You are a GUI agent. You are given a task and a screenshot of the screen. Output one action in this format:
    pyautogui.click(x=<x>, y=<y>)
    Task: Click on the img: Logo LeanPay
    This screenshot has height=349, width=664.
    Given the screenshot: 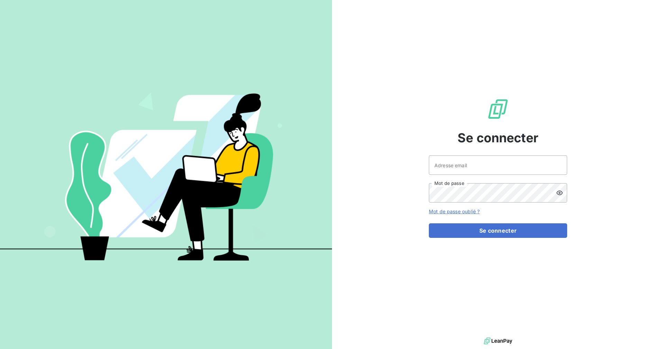 What is the action you would take?
    pyautogui.click(x=498, y=109)
    